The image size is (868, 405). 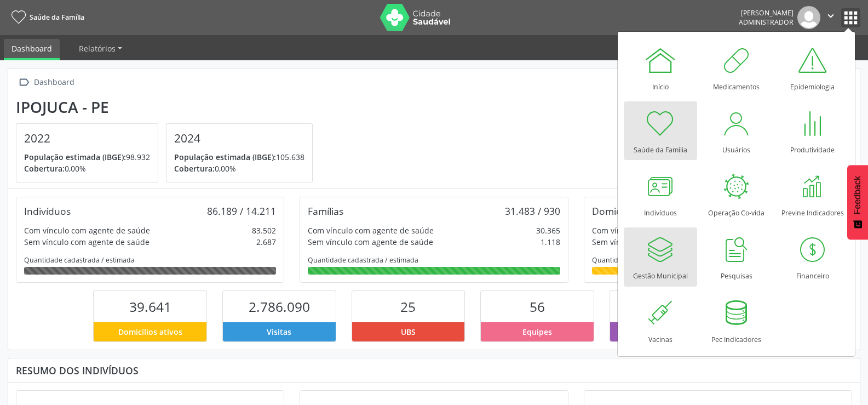 What do you see at coordinates (813, 67) in the screenshot?
I see `a: Epidemiologia` at bounding box center [813, 67].